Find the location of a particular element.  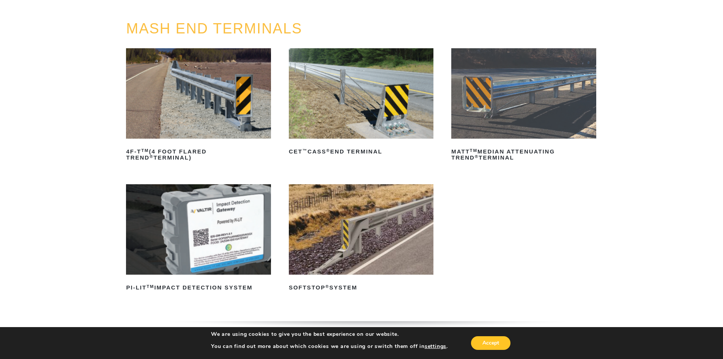

a: 4F-TTM(4 Foot Flared TREND®Terminal) is located at coordinates (198, 106).